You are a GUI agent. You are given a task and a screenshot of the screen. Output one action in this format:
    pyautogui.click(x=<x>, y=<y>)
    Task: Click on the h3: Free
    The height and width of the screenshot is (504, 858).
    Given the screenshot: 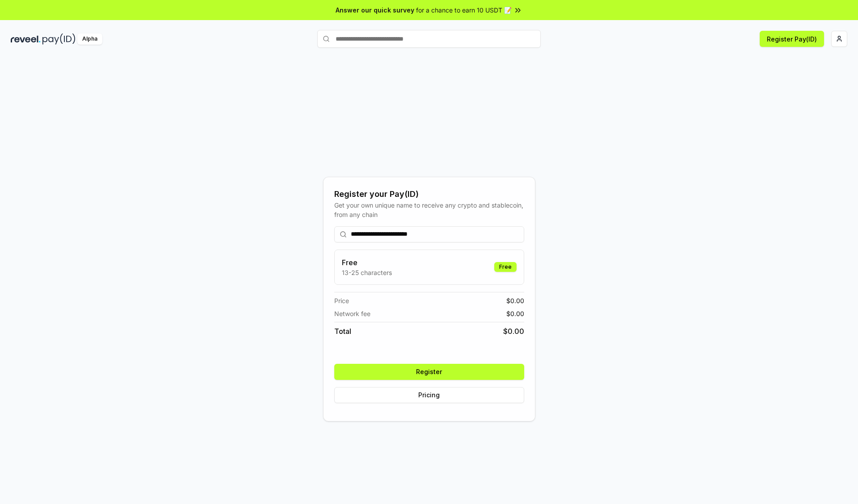 What is the action you would take?
    pyautogui.click(x=367, y=262)
    